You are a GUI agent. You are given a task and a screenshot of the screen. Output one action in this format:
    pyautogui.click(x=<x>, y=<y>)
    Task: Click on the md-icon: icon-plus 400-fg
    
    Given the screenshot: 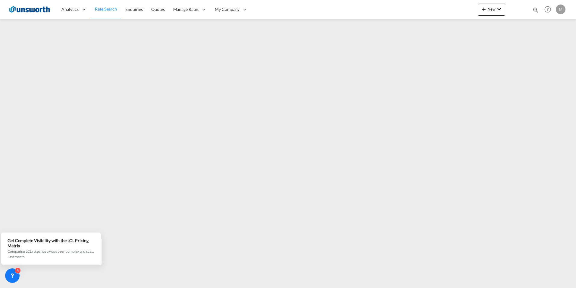 What is the action you would take?
    pyautogui.click(x=484, y=9)
    